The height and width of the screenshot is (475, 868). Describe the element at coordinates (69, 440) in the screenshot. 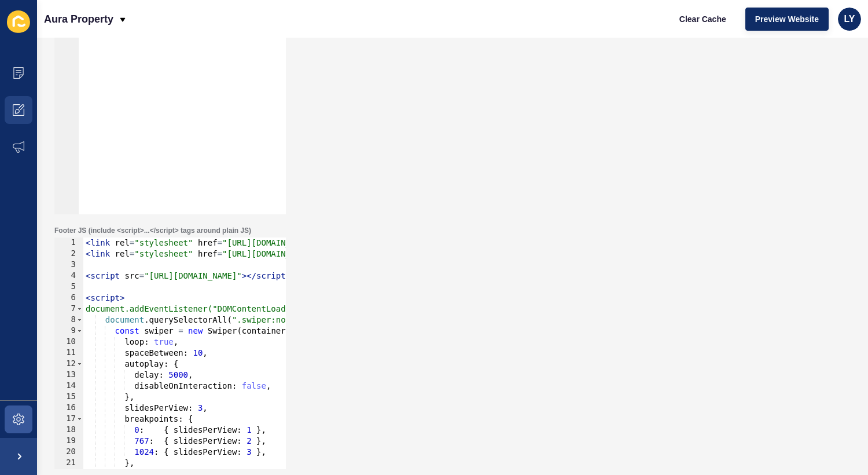

I see `div: 19` at that location.